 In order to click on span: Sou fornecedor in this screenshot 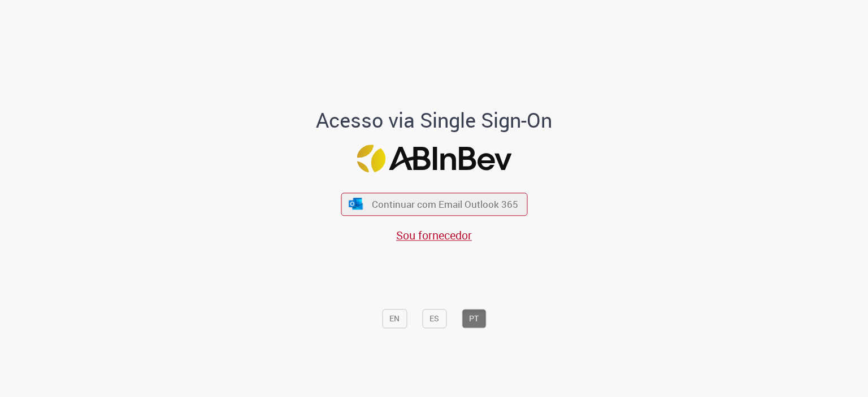, I will do `click(434, 235)`.